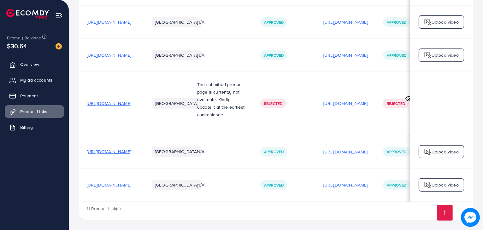 This screenshot has height=230, width=483. I want to click on img: menu, so click(59, 15).